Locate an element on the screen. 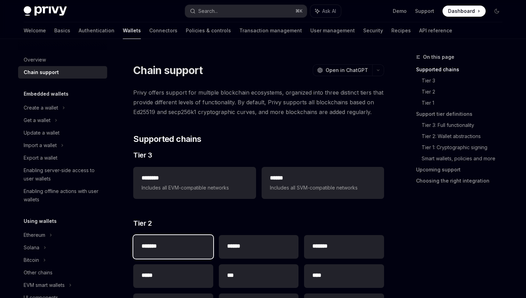 The image size is (526, 298). img: dark logo is located at coordinates (45, 11).